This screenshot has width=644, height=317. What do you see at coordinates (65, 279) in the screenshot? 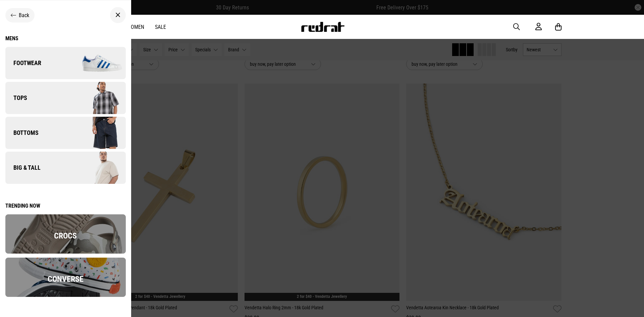
I see `span: Converse` at bounding box center [65, 279].